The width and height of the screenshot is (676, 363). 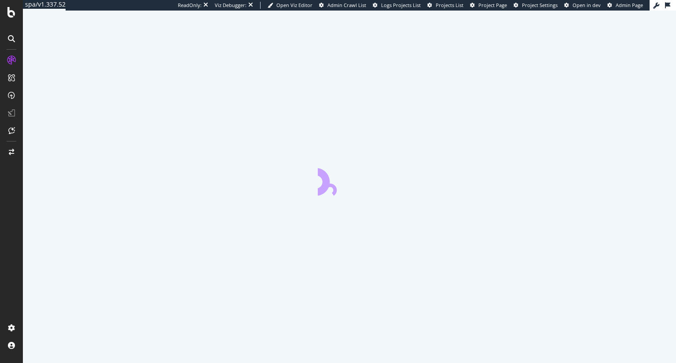 I want to click on span: Project Page, so click(x=492, y=5).